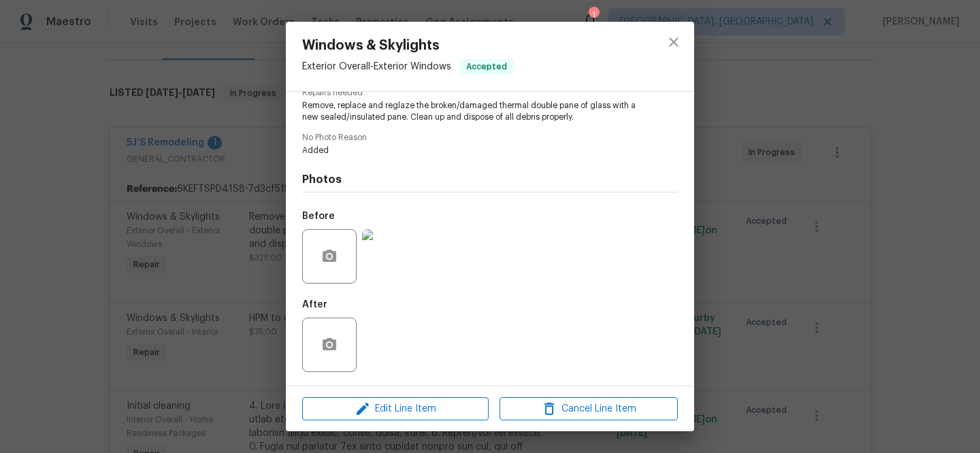 This screenshot has height=453, width=980. What do you see at coordinates (395, 409) in the screenshot?
I see `span: Edit Line Item` at bounding box center [395, 409].